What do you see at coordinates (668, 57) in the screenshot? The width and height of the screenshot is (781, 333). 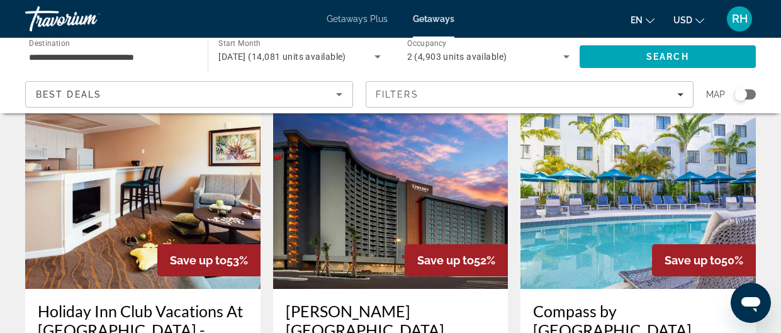 I see `button: Search` at bounding box center [668, 57].